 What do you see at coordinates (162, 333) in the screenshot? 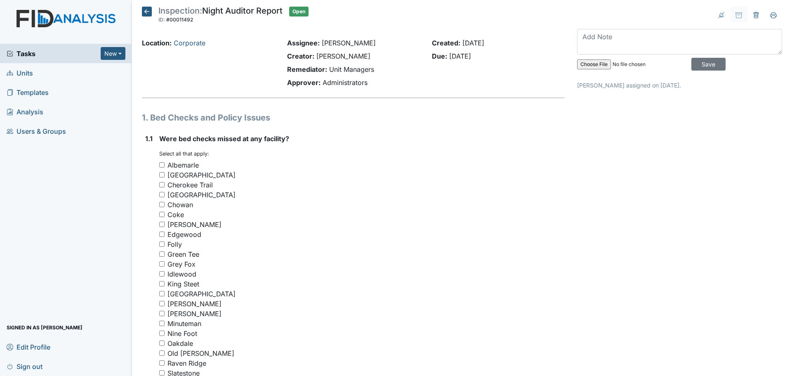
I see `input: Nine Foot` at bounding box center [162, 333].